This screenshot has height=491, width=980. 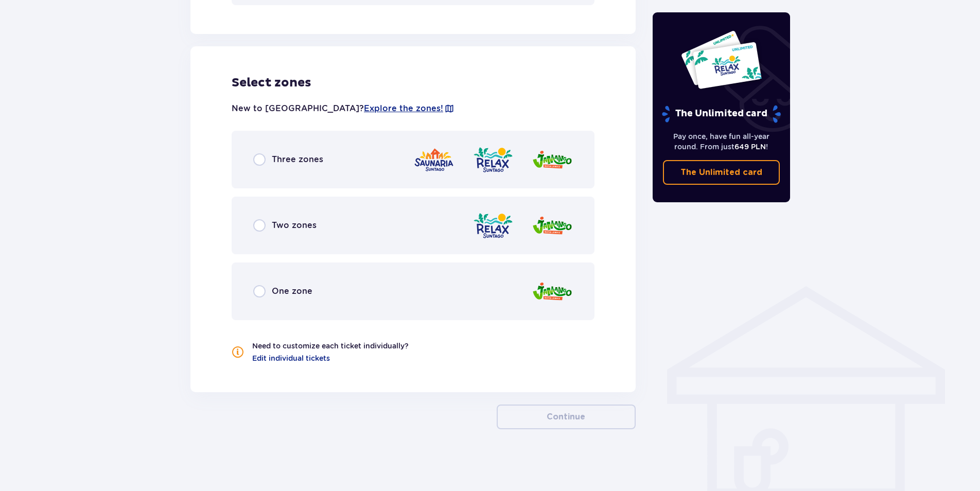 I want to click on span: 649 PLN, so click(x=749, y=146).